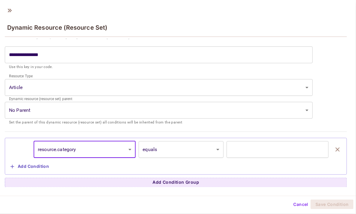 This screenshot has width=356, height=214. Describe the element at coordinates (181, 150) in the screenshot. I see `div: equals` at that location.